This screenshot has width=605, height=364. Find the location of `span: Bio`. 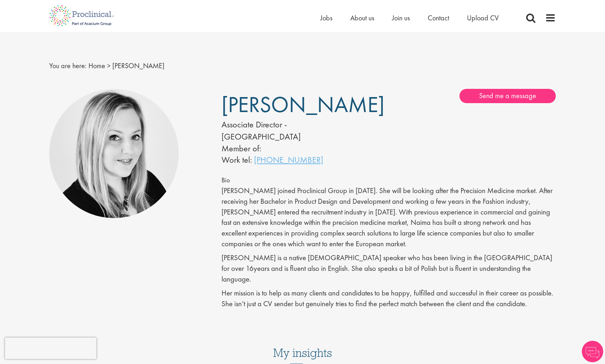

span: Bio is located at coordinates (226, 180).